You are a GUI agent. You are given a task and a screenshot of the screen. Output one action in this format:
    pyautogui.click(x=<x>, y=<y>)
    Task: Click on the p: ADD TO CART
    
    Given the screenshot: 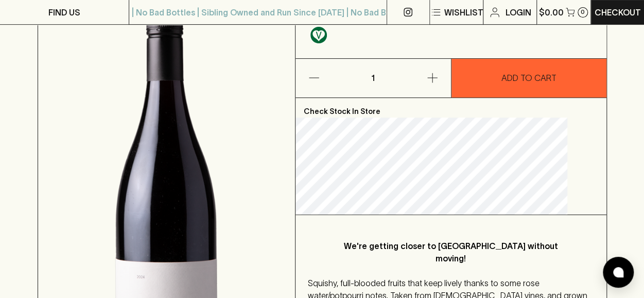 What is the action you would take?
    pyautogui.click(x=529, y=78)
    